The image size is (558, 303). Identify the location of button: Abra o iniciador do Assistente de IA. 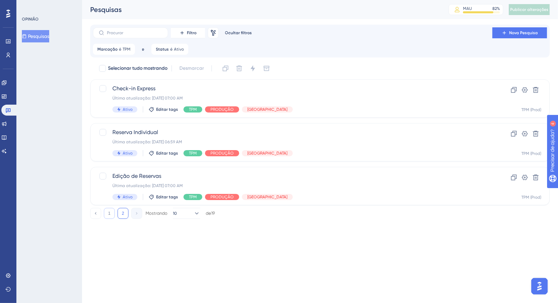
(10, 10).